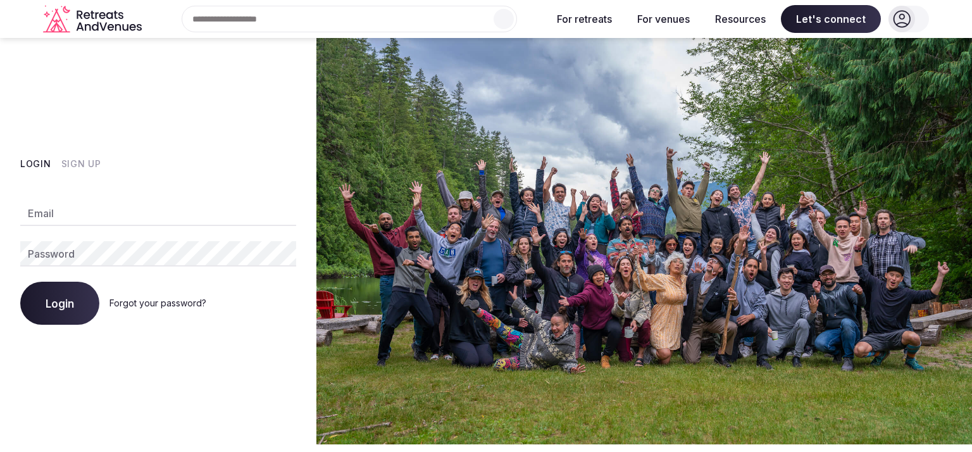 The image size is (972, 452). Describe the element at coordinates (830, 19) in the screenshot. I see `span: Let's connect` at that location.